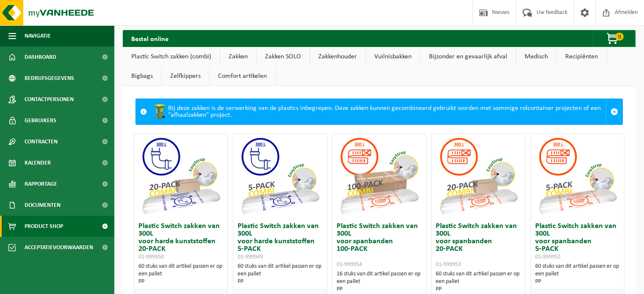  What do you see at coordinates (393, 56) in the screenshot?
I see `a: Vuilnisbakken` at bounding box center [393, 56].